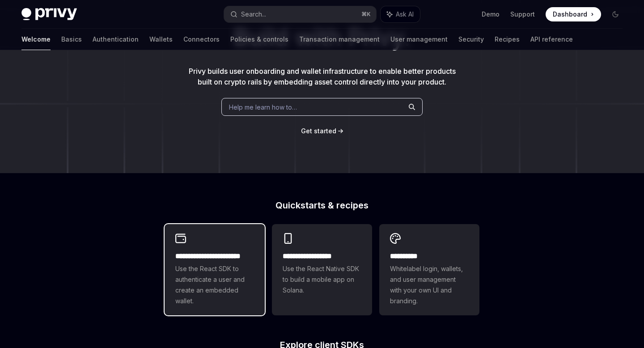 The width and height of the screenshot is (644, 348). I want to click on span: Get started, so click(318, 130).